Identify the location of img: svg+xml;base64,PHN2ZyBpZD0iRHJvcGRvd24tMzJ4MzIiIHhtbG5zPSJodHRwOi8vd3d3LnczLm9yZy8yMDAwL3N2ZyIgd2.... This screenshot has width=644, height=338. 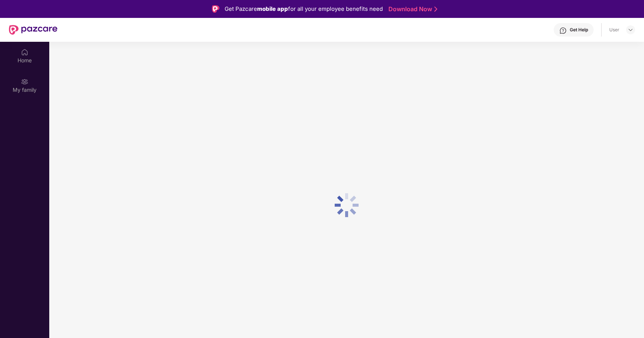
(631, 30).